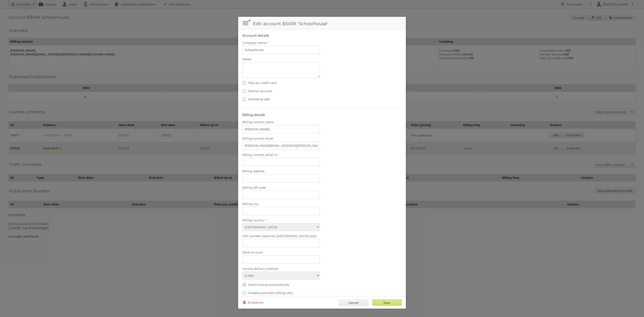 This screenshot has width=644, height=317. What do you see at coordinates (260, 91) in the screenshot?
I see `span: Partner account` at bounding box center [260, 91].